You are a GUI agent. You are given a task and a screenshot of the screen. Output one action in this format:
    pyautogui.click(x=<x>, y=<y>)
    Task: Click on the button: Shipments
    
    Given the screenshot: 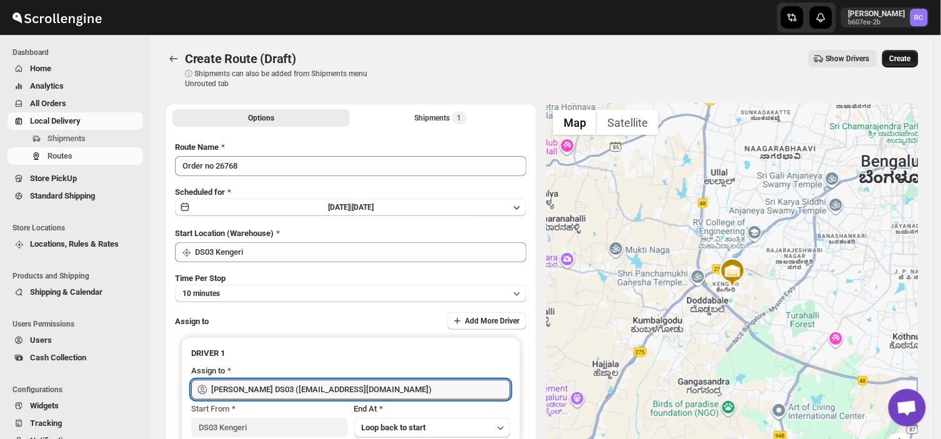 What is the action you would take?
    pyautogui.click(x=75, y=139)
    